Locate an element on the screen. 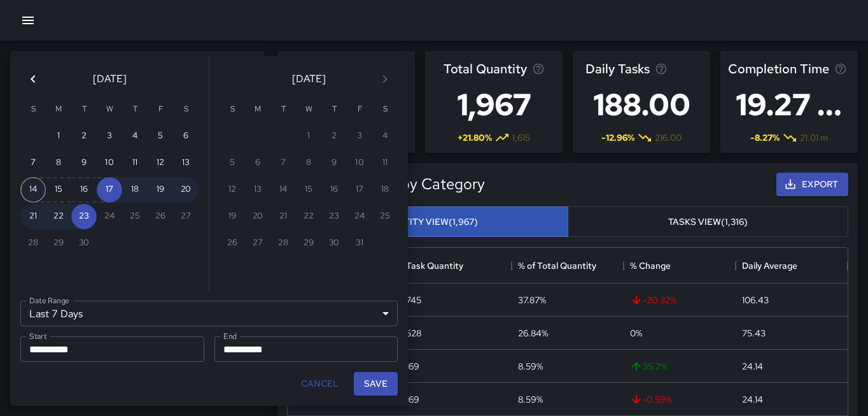 The width and height of the screenshot is (868, 416). button: 6 is located at coordinates (186, 136).